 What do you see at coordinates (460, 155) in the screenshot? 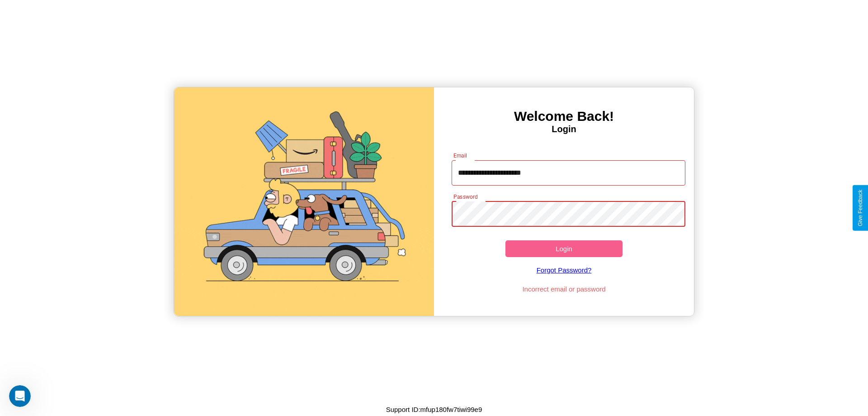
I see `label: Email` at bounding box center [460, 155].